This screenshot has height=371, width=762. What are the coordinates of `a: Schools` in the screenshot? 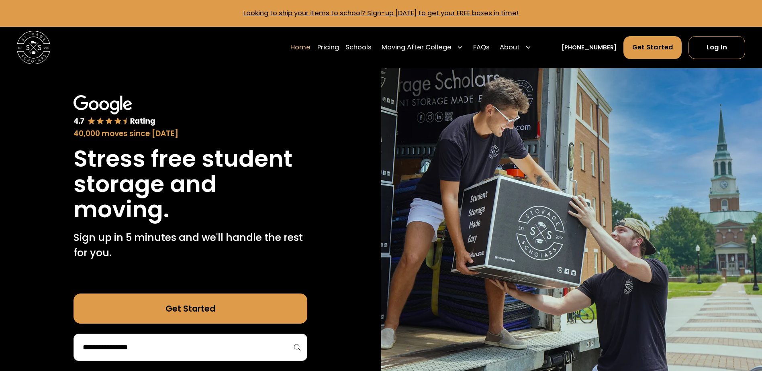 It's located at (358, 47).